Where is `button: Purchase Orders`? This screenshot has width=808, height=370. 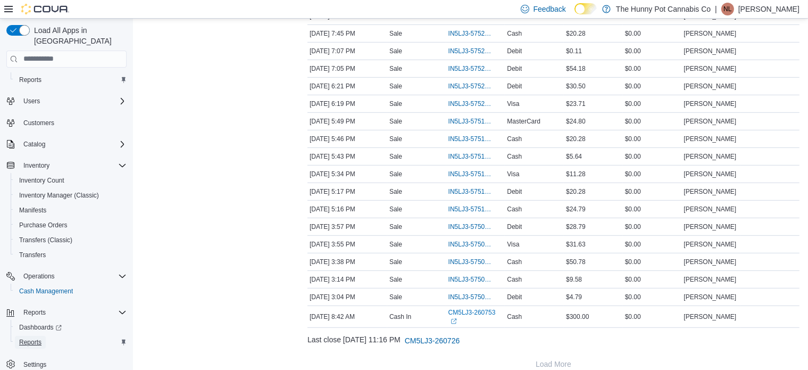 button: Purchase Orders is located at coordinates (71, 225).